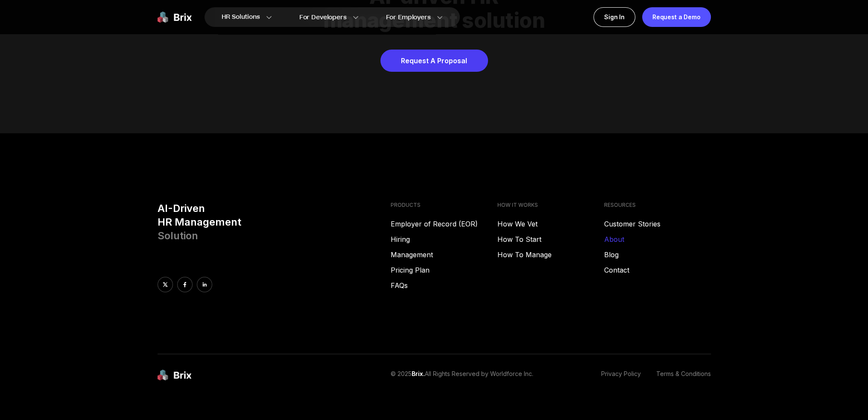 Image resolution: width=868 pixels, height=420 pixels. I want to click on a: Hiring, so click(444, 239).